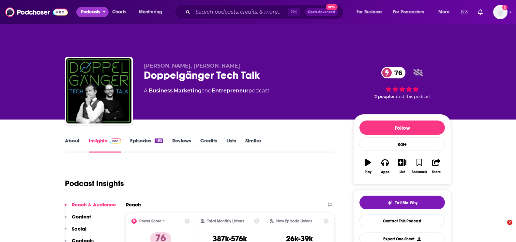 This screenshot has width=516, height=242. Describe the element at coordinates (409, 12) in the screenshot. I see `span: For Podcasters` at that location.